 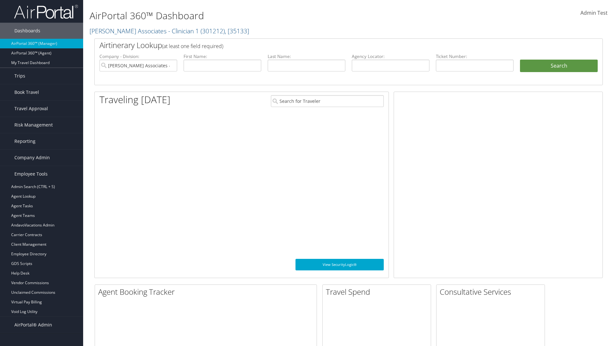 I want to click on h2: Agent Booking Tracker, so click(x=207, y=291).